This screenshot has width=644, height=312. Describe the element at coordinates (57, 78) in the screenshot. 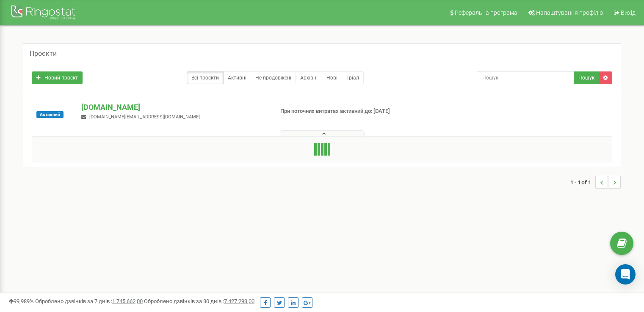

I see `a: Новий проєкт` at that location.